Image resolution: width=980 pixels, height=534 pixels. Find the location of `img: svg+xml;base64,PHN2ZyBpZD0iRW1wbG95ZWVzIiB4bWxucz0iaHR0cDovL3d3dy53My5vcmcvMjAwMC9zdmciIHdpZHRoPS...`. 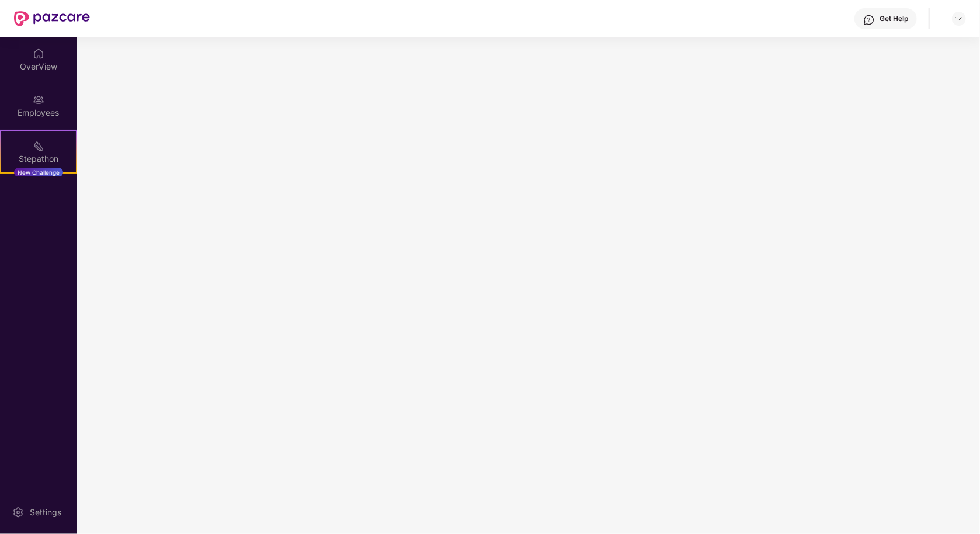

img: svg+xml;base64,PHN2ZyBpZD0iRW1wbG95ZWVzIiB4bWxucz0iaHR0cDovL3d3dy53My5vcmcvMjAwMC9zdmciIHdpZHRoPS... is located at coordinates (38, 100).